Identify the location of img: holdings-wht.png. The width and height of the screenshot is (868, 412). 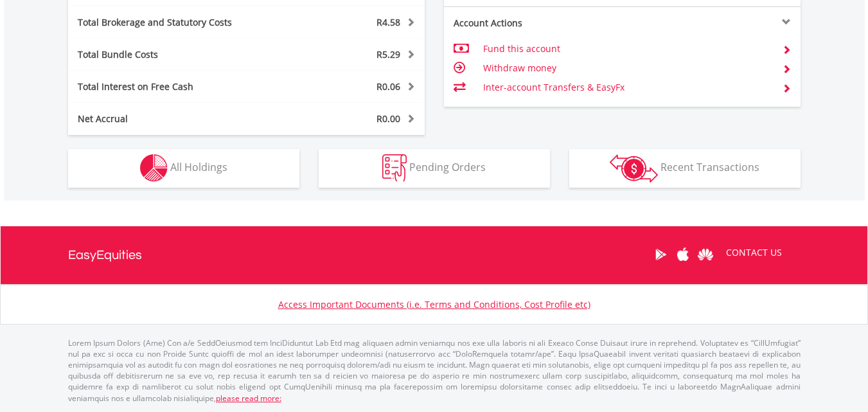
(154, 168).